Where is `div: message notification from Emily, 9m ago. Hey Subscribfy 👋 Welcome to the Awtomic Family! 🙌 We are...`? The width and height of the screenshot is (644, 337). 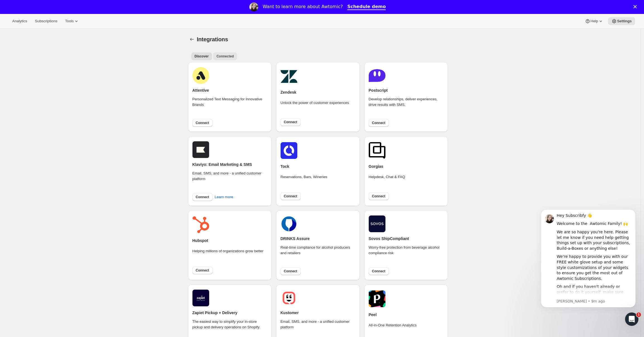
div: message notification from Emily, 9m ago. Hey Subscribfy 👋 Welcome to the Awtomic Family! 🙌 We are... is located at coordinates (55, 56).